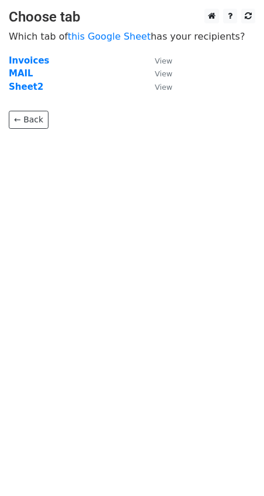 Image resolution: width=264 pixels, height=496 pixels. What do you see at coordinates (29, 120) in the screenshot?
I see `a: ← Back` at bounding box center [29, 120].